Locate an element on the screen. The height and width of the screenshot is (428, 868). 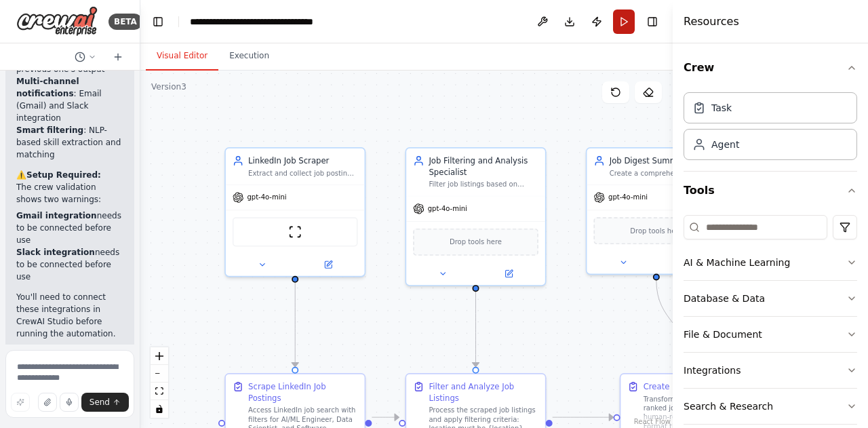
div: Crew is located at coordinates (770, 129).